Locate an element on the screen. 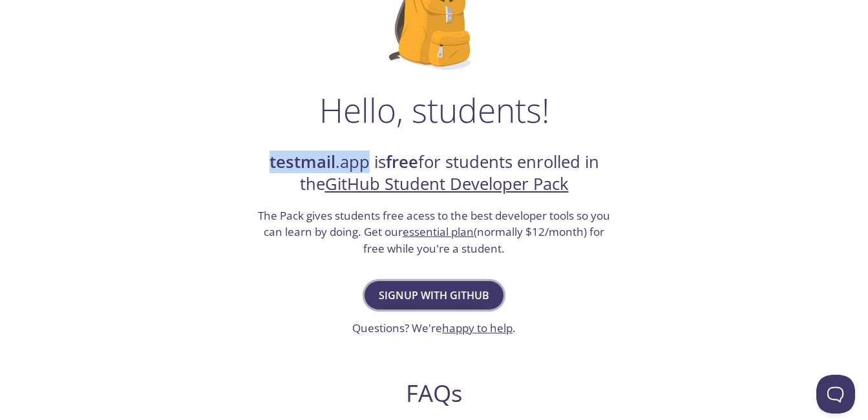 The image size is (868, 420). a: GitHub Student Developer Pack is located at coordinates (446, 183).